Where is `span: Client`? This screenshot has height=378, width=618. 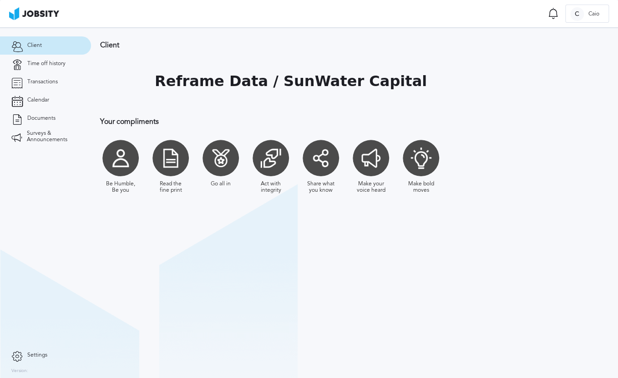 span: Client is located at coordinates (35, 46).